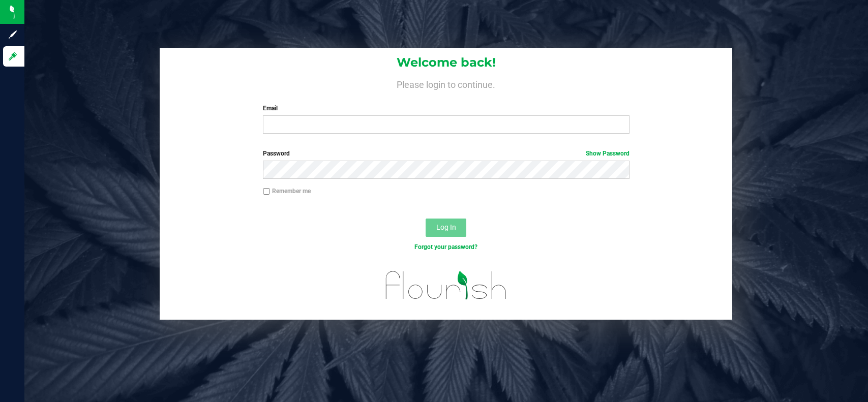  I want to click on span: Log In, so click(446, 227).